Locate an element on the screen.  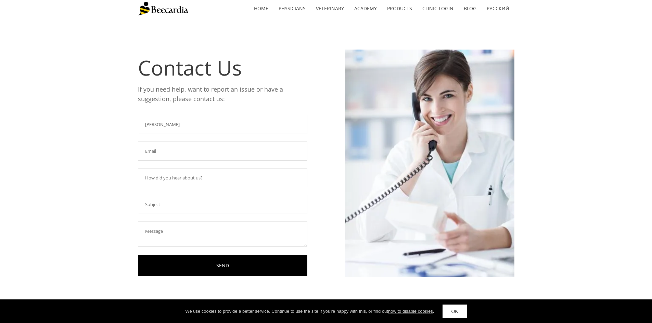
input: How did you hear about us? is located at coordinates (222, 178).